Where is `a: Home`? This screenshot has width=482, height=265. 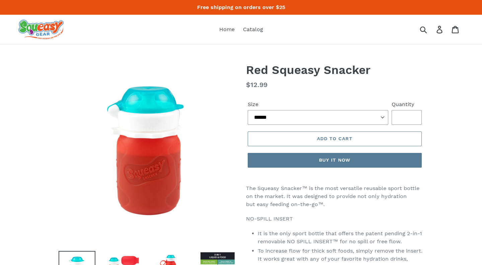 a: Home is located at coordinates (227, 29).